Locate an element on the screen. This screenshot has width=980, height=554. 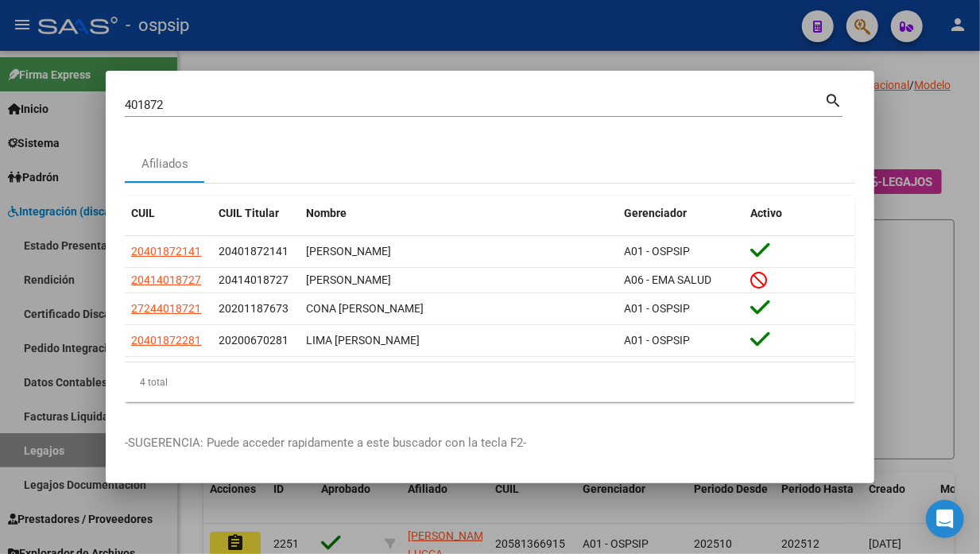
span: CUIL is located at coordinates (143, 213).